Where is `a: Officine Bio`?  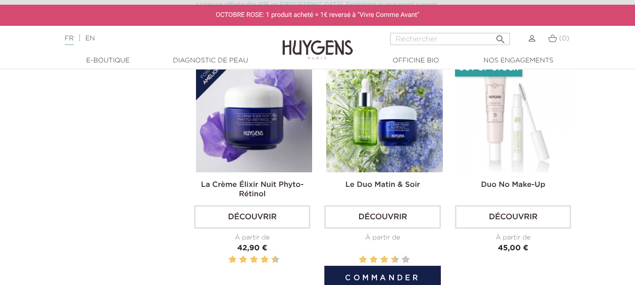 a: Officine Bio is located at coordinates (416, 61).